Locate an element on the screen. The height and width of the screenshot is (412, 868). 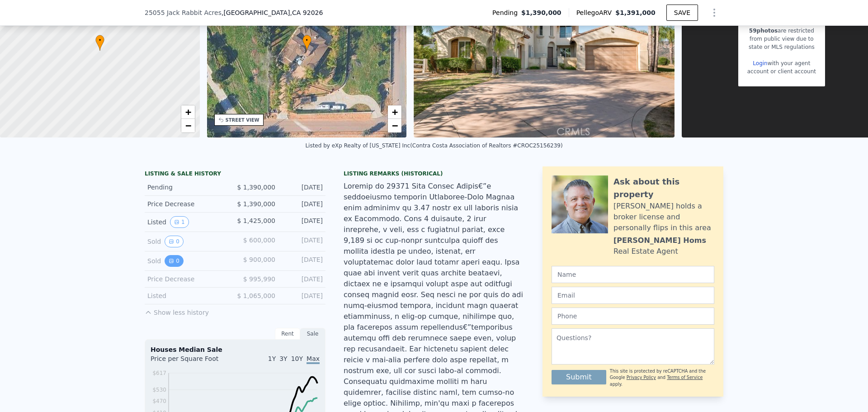
span: 1Y is located at coordinates (272, 359).